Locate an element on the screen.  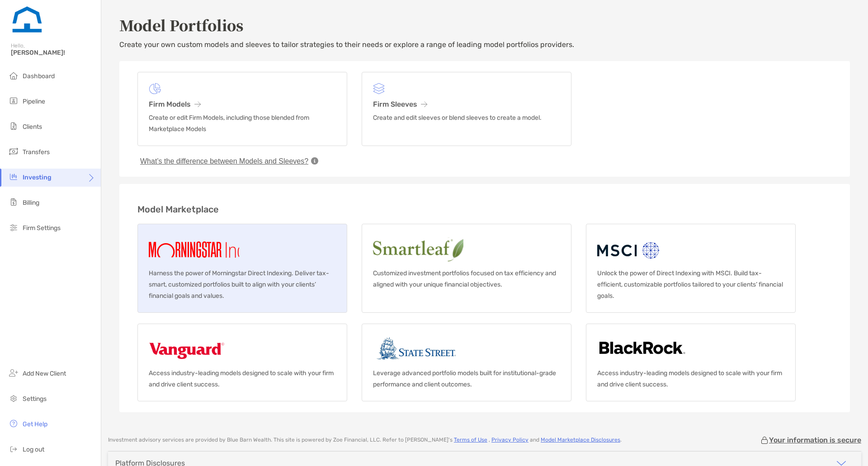
a: Terms of Use is located at coordinates (470, 440).